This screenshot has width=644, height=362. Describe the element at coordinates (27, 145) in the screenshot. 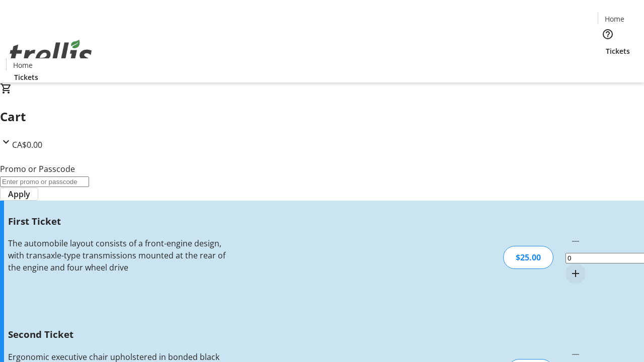

I see `span: CA$0.00` at that location.